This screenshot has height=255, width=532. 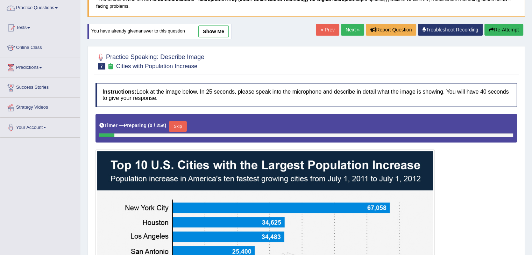 What do you see at coordinates (159, 31) in the screenshot?
I see `div: You have already given answer to this question` at bounding box center [159, 31].